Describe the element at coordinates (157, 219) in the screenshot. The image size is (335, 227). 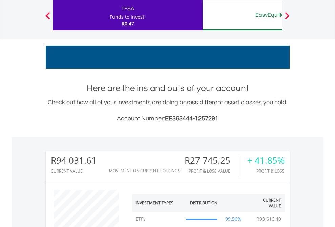
I see `td: ETFs` at that location.